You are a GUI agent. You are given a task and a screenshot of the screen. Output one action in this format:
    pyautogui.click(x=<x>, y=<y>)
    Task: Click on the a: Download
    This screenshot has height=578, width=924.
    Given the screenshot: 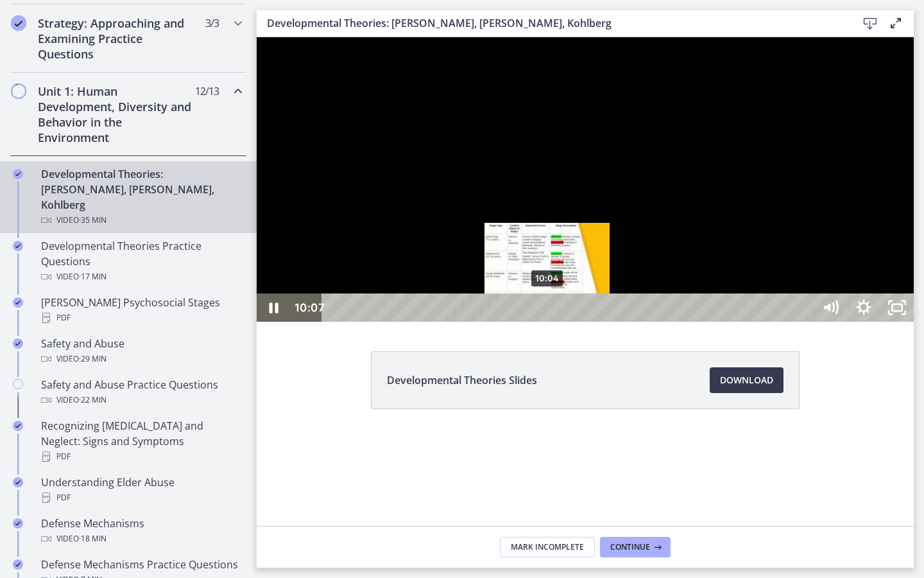 What is the action you would take?
    pyautogui.click(x=746, y=380)
    